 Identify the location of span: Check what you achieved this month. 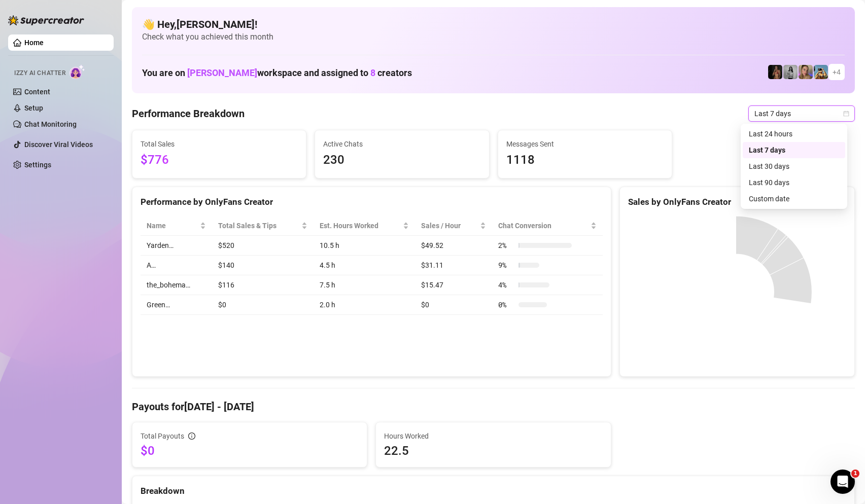
(493, 37).